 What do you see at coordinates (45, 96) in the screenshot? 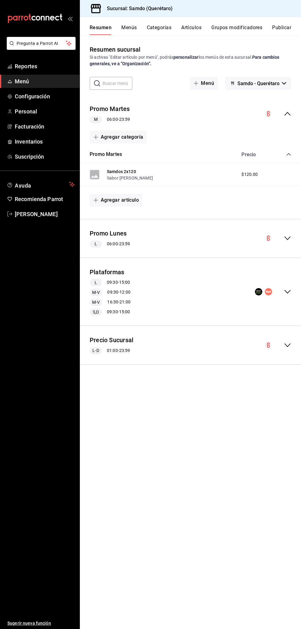
I see `span: Configuración` at bounding box center [45, 96].